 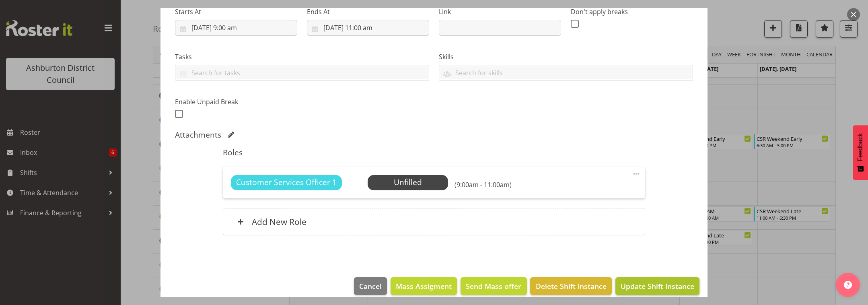 What do you see at coordinates (861, 153) in the screenshot?
I see `button: Feedback - Show survey` at bounding box center [861, 153].